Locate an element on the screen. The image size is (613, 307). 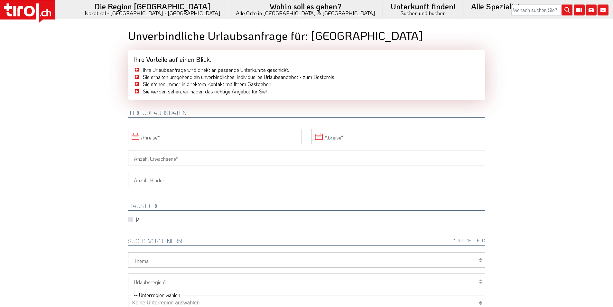
h2: Suche verfeinern is located at coordinates (307, 242).